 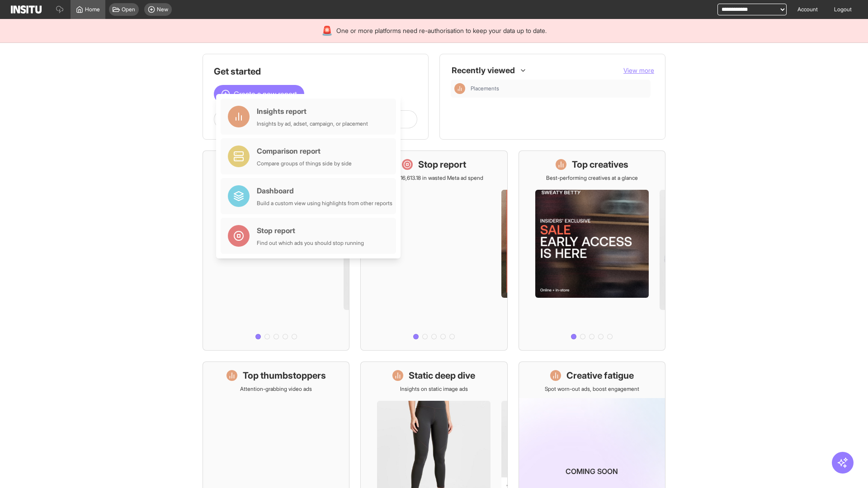 I want to click on span: New, so click(x=162, y=10).